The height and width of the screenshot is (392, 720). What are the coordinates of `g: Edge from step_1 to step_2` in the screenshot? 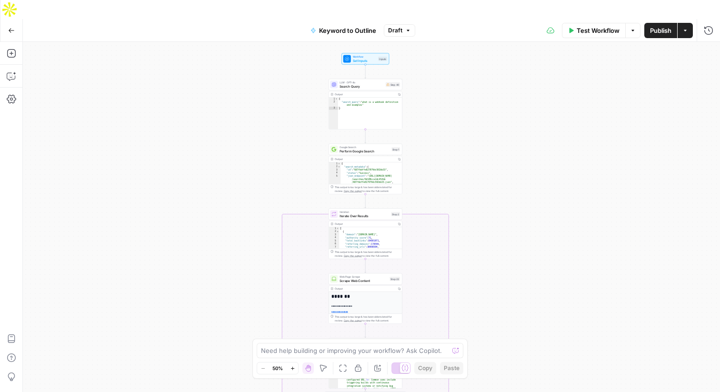 It's located at (365, 201).